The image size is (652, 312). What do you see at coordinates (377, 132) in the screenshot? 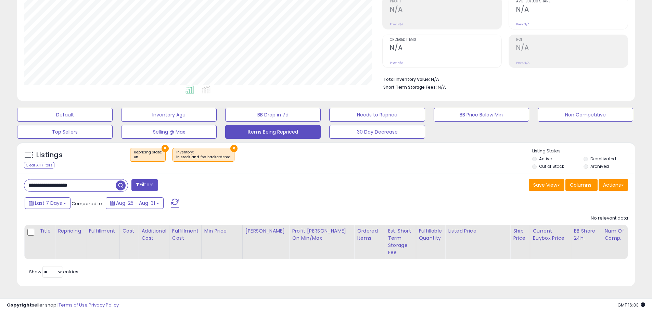
I see `button: 30 Day Decrease` at bounding box center [377, 132].